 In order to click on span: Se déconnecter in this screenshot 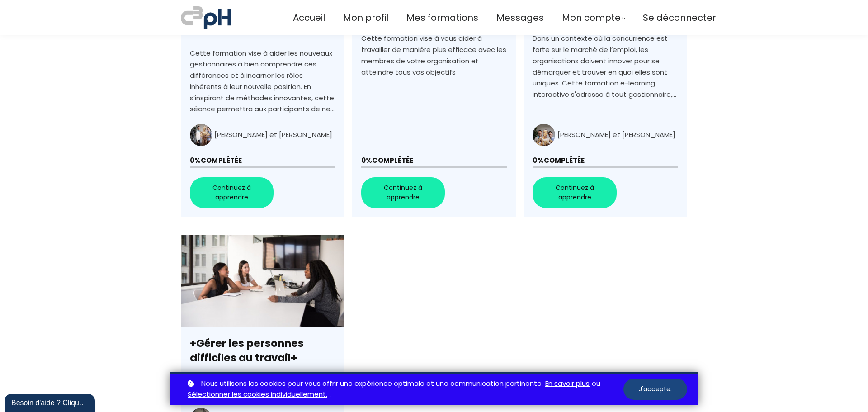, I will do `click(679, 18)`.